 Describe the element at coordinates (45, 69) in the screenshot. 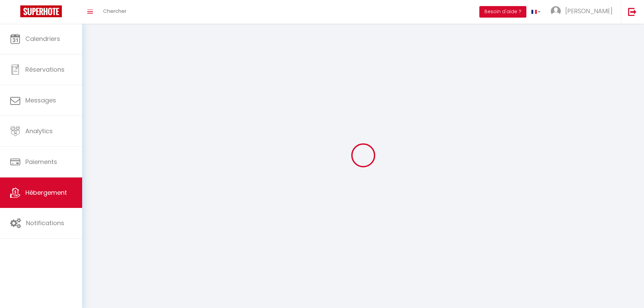

I see `span: Réservations` at that location.